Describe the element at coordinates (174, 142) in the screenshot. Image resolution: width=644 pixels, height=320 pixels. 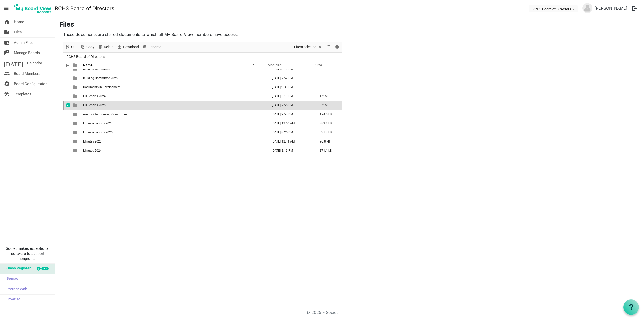
I see `td: Minutes 2023 is template cell column header Name` at that location.